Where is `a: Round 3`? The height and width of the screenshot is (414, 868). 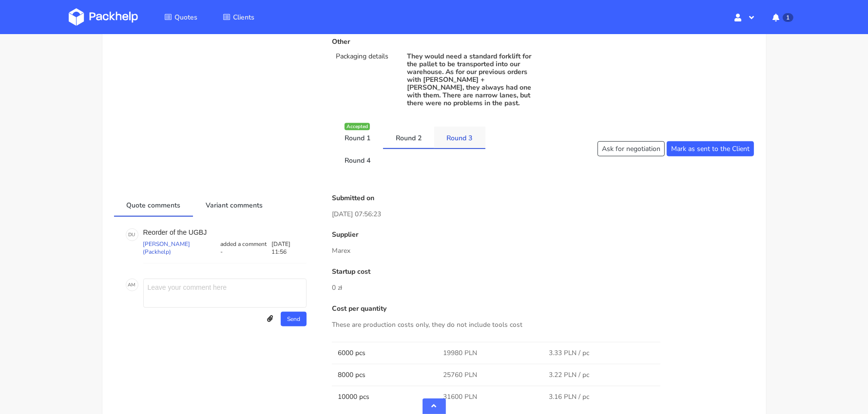 a: Round 3 is located at coordinates (460, 138).